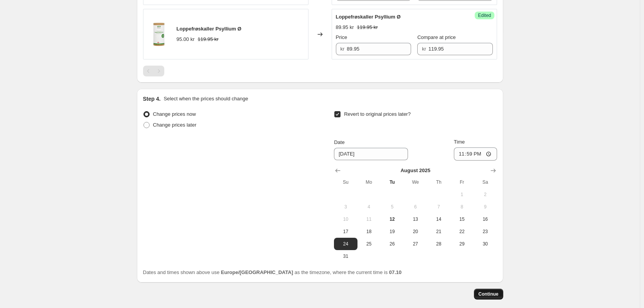 The image size is (644, 308). I want to click on nav: Pagination, so click(154, 71).